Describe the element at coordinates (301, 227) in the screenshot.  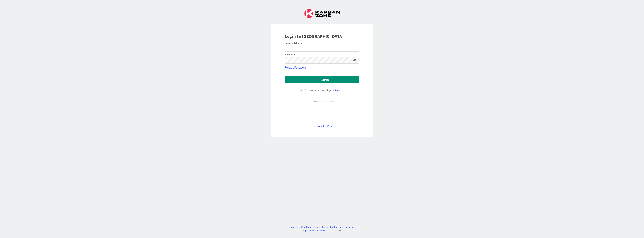
I see `a: Terms and Conditions` at that location.